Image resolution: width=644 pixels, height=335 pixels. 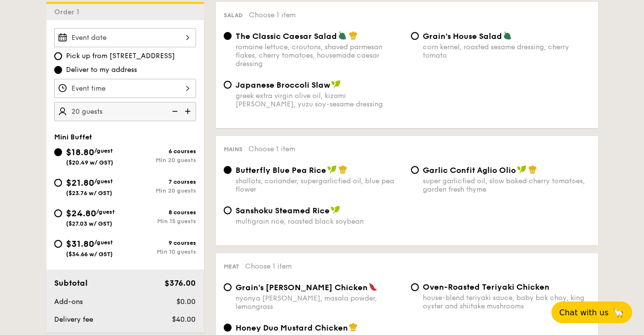 What do you see at coordinates (89, 194) in the screenshot?
I see `span: ($23.76 w/ GST)` at bounding box center [89, 194].